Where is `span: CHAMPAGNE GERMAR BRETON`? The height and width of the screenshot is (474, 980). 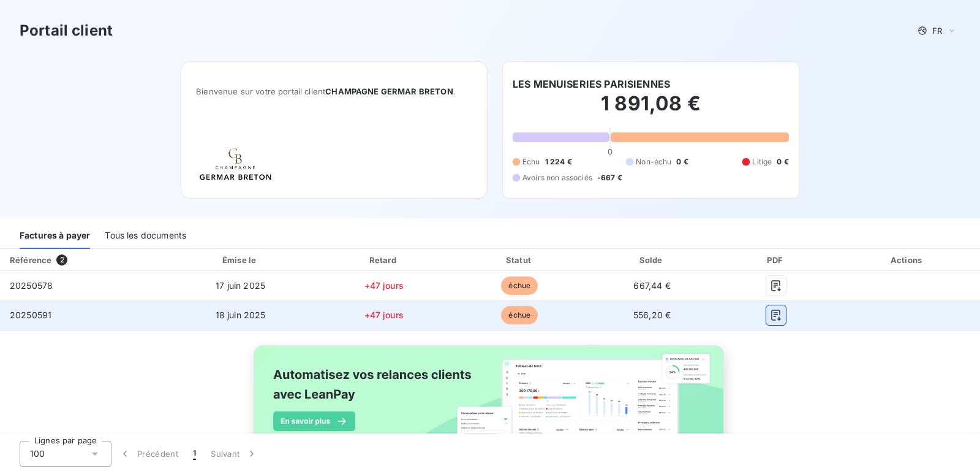 span: CHAMPAGNE GERMAR BRETON is located at coordinates (389, 91).